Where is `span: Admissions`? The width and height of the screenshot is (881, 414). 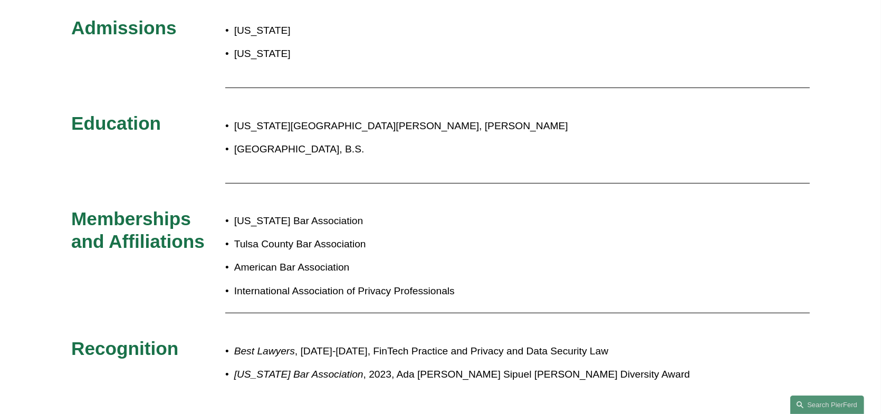 span: Admissions is located at coordinates (123, 27).